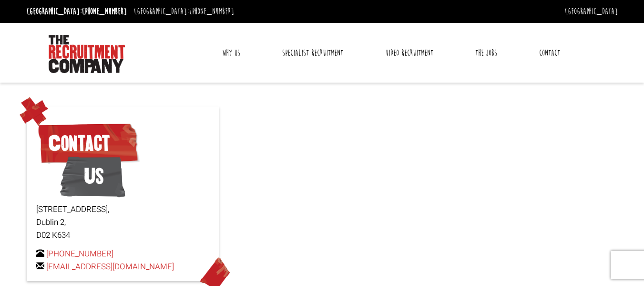  Describe the element at coordinates (409, 53) in the screenshot. I see `a: Video Recruitment` at that location.